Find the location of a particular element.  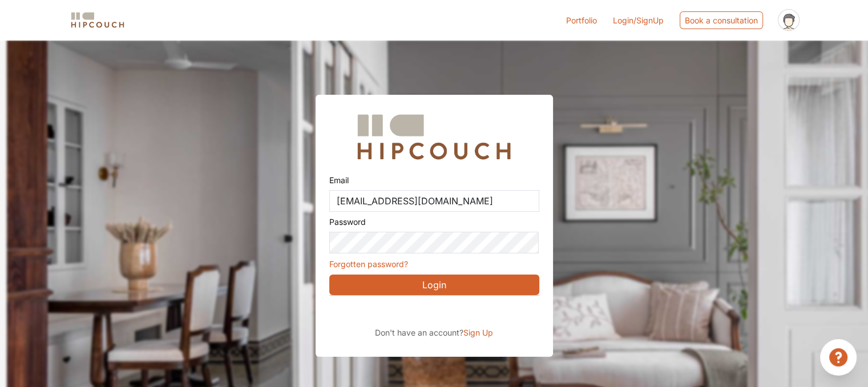

img: Hipcouch Logo is located at coordinates (433, 137).